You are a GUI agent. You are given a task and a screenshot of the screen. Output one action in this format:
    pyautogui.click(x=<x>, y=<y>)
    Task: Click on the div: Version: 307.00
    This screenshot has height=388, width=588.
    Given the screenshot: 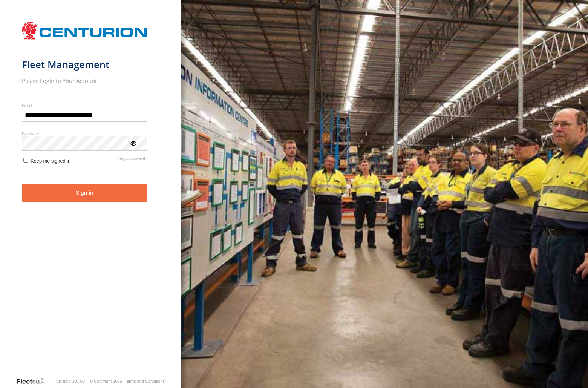 What is the action you would take?
    pyautogui.click(x=70, y=382)
    